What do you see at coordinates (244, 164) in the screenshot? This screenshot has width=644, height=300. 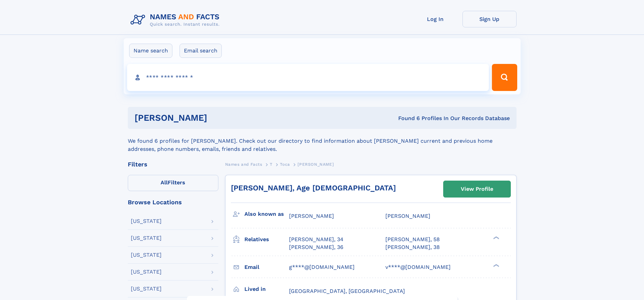 I see `a: Names and Facts` at bounding box center [244, 164].